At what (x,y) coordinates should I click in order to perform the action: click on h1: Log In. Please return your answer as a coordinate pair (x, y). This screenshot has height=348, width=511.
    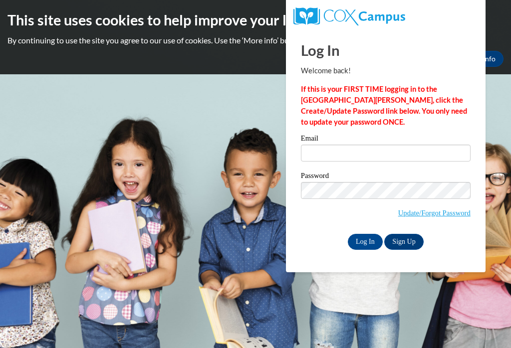
    Looking at the image, I should click on (385, 50).